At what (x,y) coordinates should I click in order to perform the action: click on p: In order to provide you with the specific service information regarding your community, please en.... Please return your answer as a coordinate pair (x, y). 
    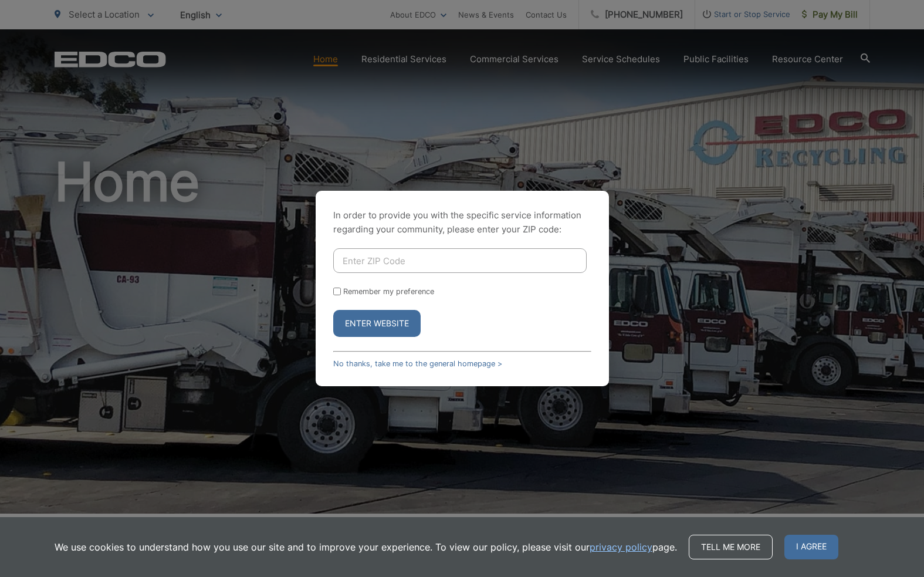
    Looking at the image, I should click on (462, 223).